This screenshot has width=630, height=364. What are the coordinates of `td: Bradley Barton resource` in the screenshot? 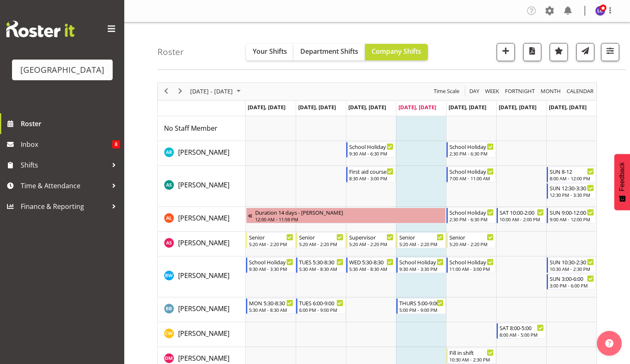 It's located at (201, 310).